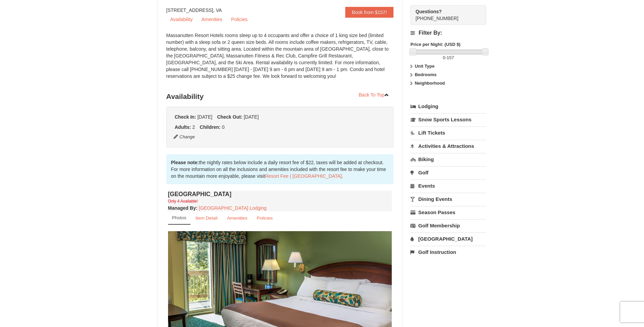 The image size is (644, 327). Describe the element at coordinates (370, 12) in the screenshot. I see `a: Book from $157!` at that location.